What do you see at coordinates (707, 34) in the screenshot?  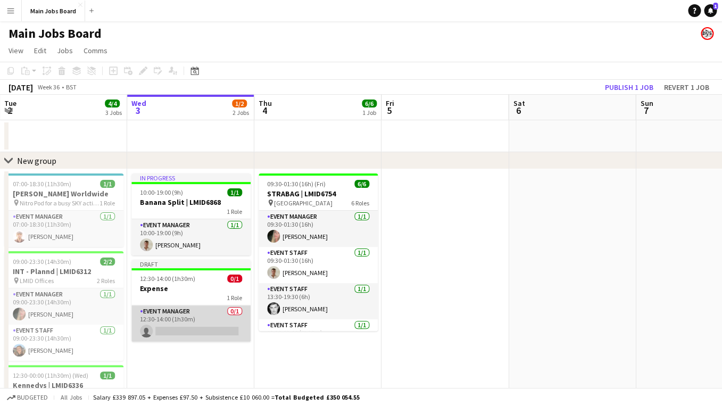 I see `app-user-avatar: Alanya O'Donnell` at bounding box center [707, 34].